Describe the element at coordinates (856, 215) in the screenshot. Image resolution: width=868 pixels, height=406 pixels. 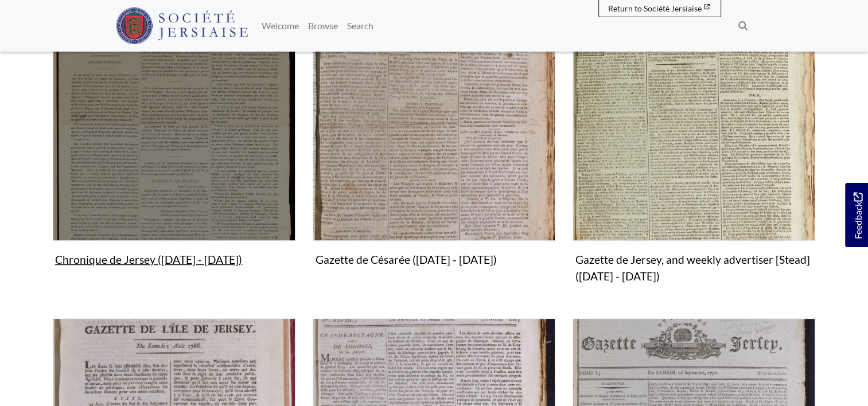
I see `a: Would you like to provide feedback?` at that location.